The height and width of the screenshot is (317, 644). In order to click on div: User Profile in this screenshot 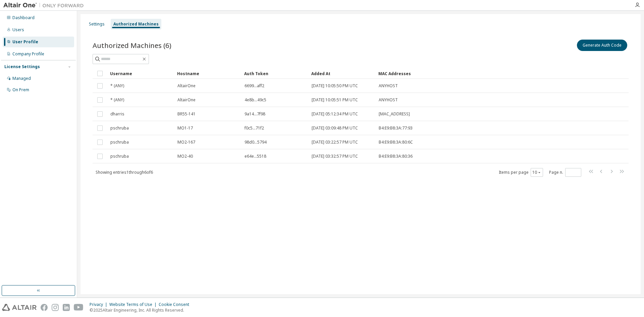, I will do `click(26, 42)`.